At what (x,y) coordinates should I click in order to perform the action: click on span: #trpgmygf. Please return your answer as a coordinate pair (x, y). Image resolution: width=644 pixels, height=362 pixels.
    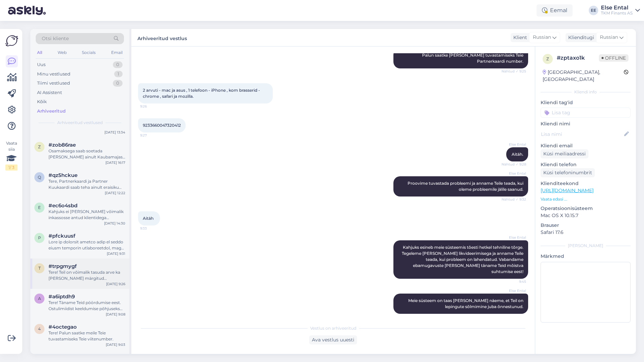
    Looking at the image, I should click on (63, 266).